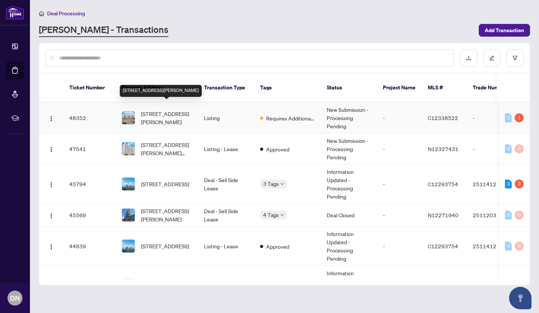  Describe the element at coordinates (468, 58) in the screenshot. I see `button: download` at that location.